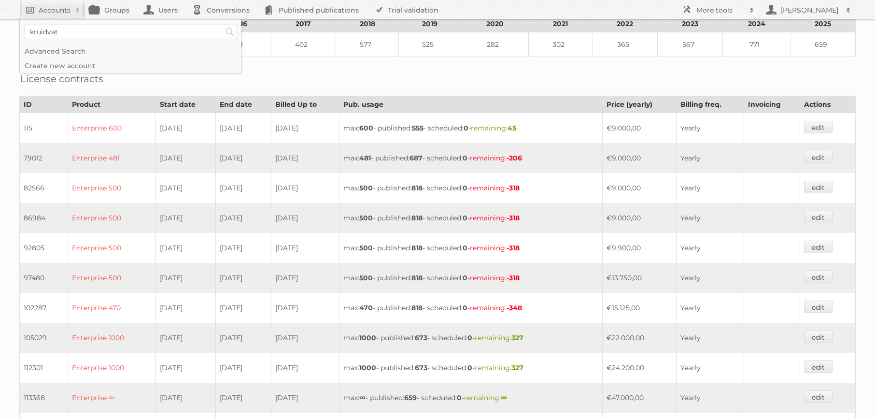 This screenshot has width=875, height=418. Describe the element at coordinates (416, 158) in the screenshot. I see `strong: 687` at that location.